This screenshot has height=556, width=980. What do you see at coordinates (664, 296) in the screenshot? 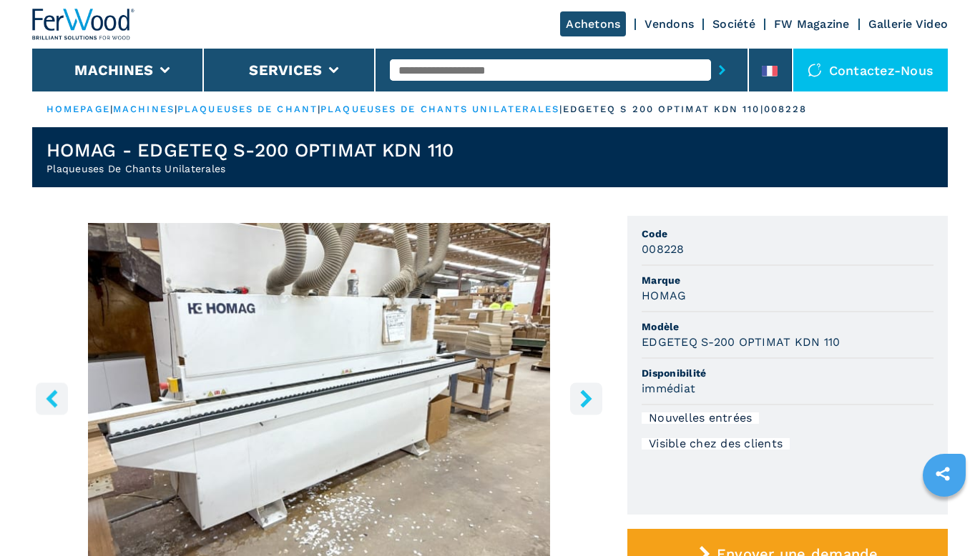
I see `h3: HOMAG` at bounding box center [664, 296].